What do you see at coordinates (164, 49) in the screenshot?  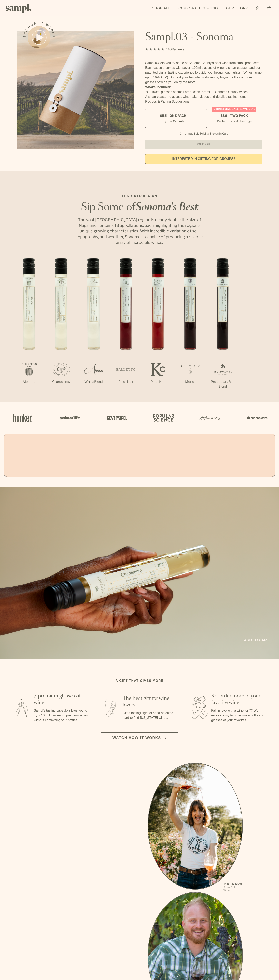 I see `div: 140Reviews` at bounding box center [164, 49].